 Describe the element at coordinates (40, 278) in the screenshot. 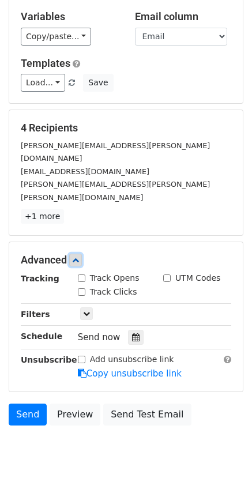

I see `strong: Tracking` at that location.